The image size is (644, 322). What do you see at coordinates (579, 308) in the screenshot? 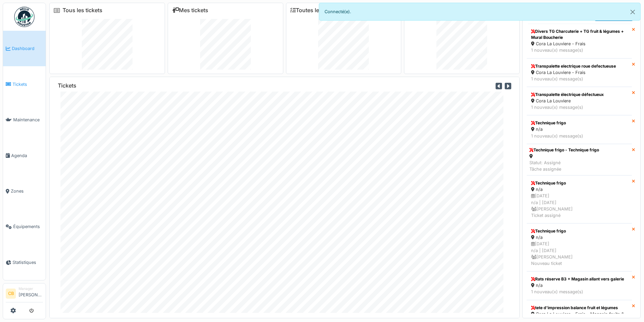
I see `div: tete d'impression balance fruit et légumes` at bounding box center [579, 308].